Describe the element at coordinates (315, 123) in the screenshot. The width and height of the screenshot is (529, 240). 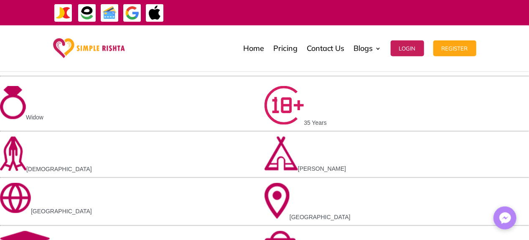
I see `span: 35 Years` at that location.